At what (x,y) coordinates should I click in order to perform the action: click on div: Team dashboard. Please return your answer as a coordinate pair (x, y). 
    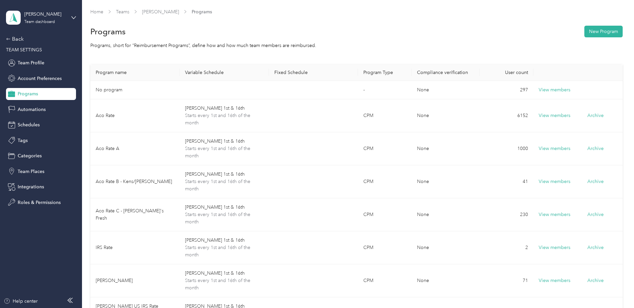
    Looking at the image, I should click on (40, 22).